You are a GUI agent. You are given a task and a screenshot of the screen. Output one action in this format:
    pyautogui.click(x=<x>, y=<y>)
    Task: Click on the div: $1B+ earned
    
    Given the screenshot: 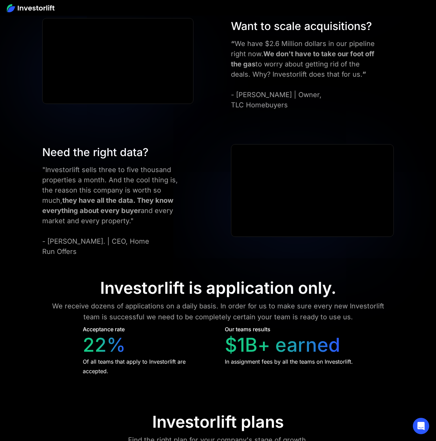 What is the action you would take?
    pyautogui.click(x=282, y=345)
    